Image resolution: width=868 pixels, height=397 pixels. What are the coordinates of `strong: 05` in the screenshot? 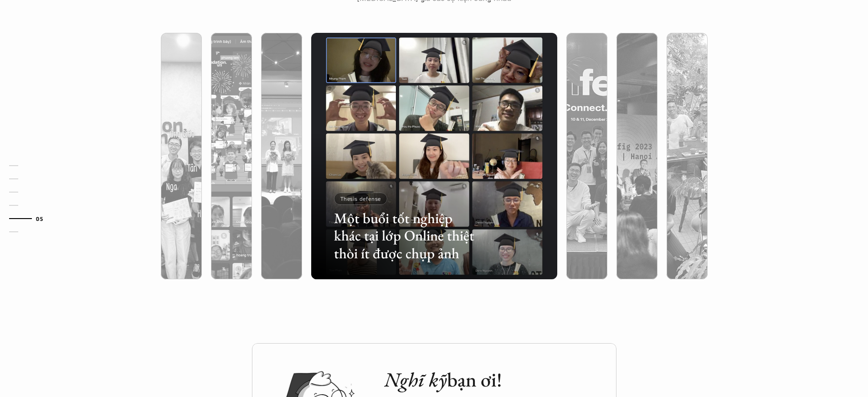 It's located at (40, 218).